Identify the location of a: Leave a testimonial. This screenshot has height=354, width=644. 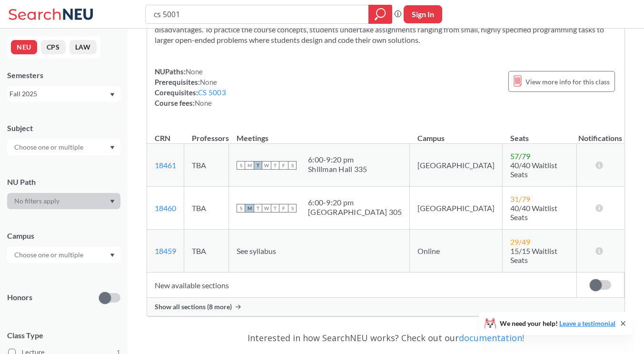
(587, 323).